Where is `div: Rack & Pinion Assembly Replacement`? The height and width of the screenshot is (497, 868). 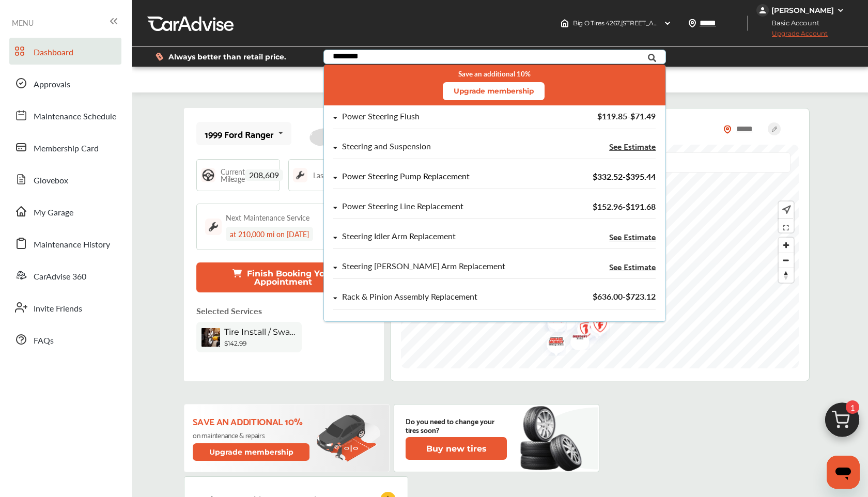 div: Rack & Pinion Assembly Replacement is located at coordinates (410, 297).